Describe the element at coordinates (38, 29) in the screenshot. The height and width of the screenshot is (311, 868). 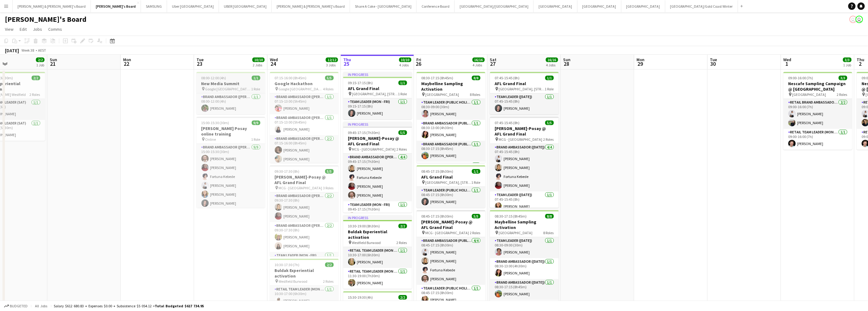
I see `span: Jobs` at that location.